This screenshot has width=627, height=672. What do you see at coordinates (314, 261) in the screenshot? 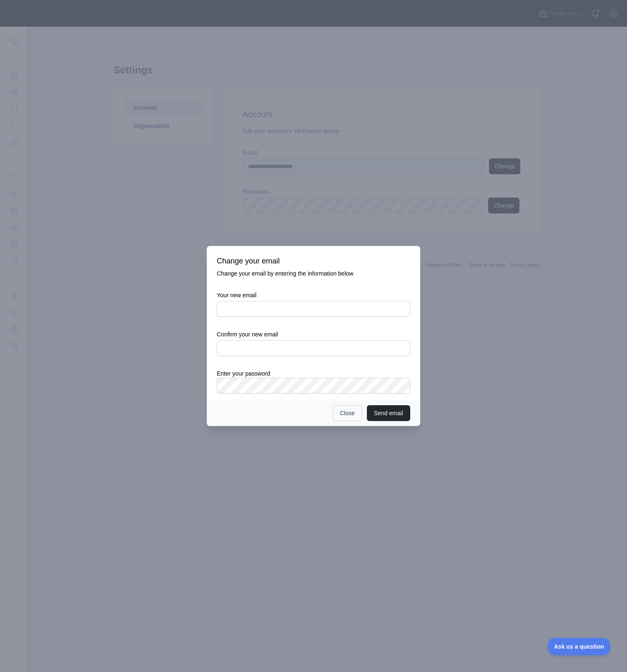
I see `h3: Change your email` at bounding box center [314, 261].